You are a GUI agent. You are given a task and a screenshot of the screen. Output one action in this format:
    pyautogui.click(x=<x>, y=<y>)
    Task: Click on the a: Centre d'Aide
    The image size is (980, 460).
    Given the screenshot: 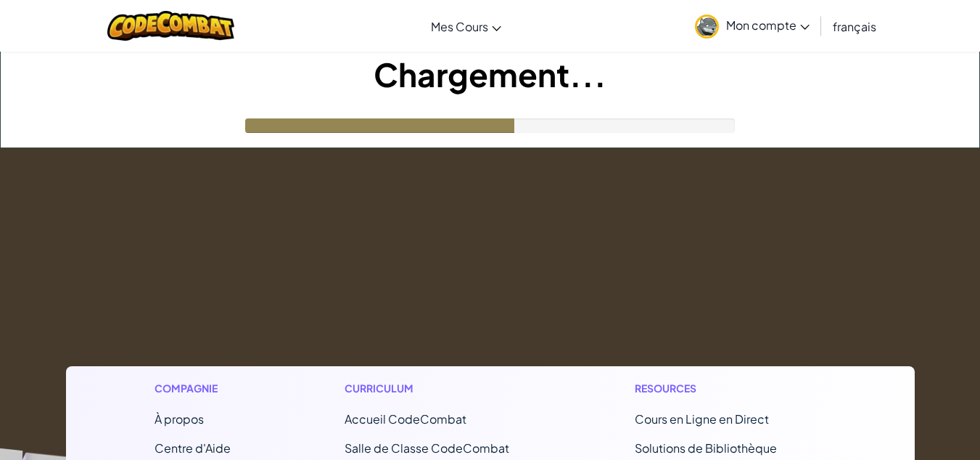 What is the action you would take?
    pyautogui.click(x=192, y=448)
    